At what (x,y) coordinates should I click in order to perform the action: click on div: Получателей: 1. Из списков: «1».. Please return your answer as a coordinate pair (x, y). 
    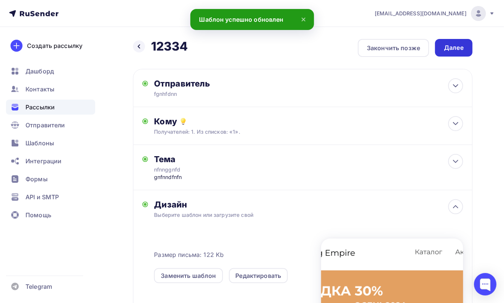
    Looking at the image, I should click on (293, 132).